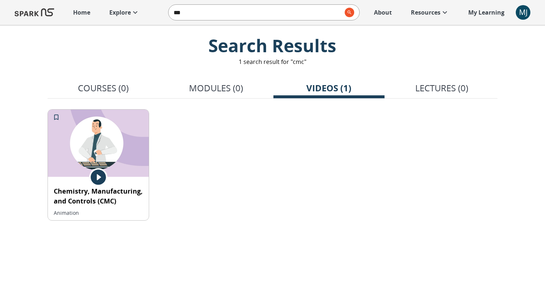 The height and width of the screenshot is (282, 545). I want to click on a: Explore, so click(124, 12).